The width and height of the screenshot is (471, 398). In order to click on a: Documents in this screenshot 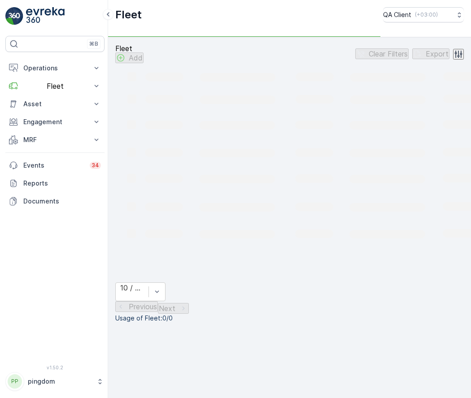, I will do `click(55, 201)`.